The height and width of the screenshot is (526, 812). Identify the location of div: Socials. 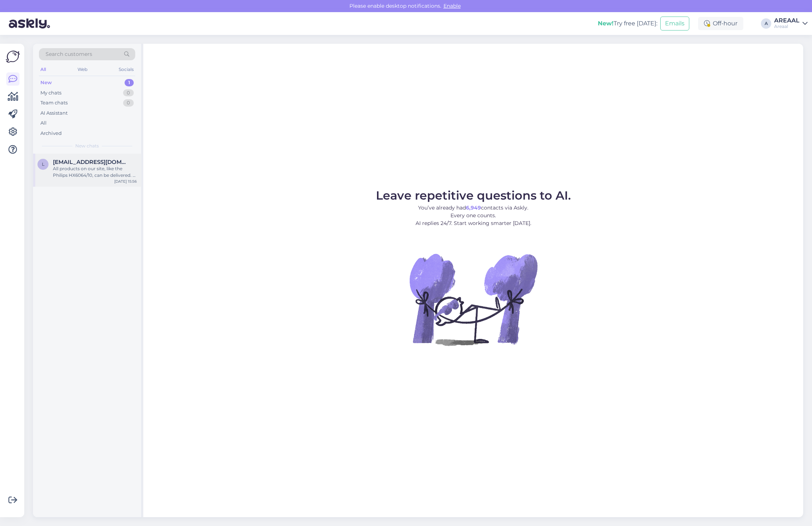
(126, 69).